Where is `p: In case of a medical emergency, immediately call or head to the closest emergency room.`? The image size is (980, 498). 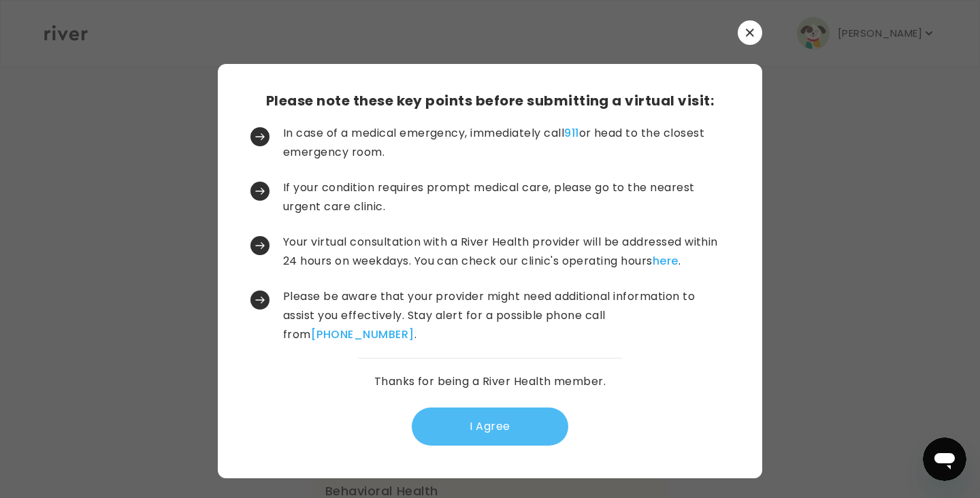 p: In case of a medical emergency, immediately call or head to the closest emergency room. is located at coordinates (505, 143).